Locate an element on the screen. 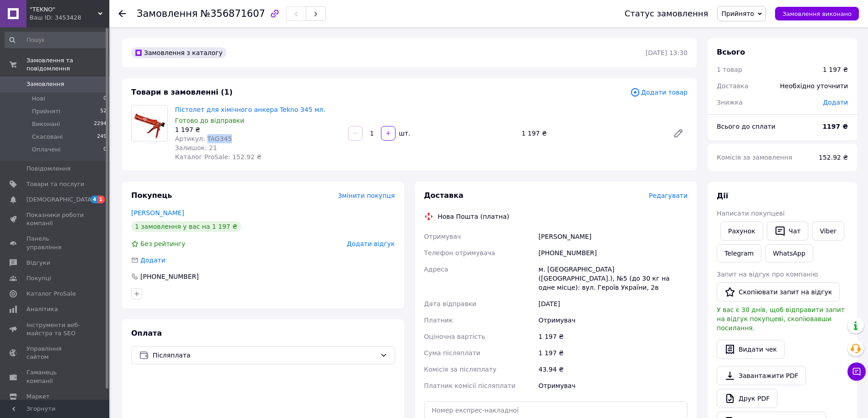  a: WhatsApp is located at coordinates (789, 253).